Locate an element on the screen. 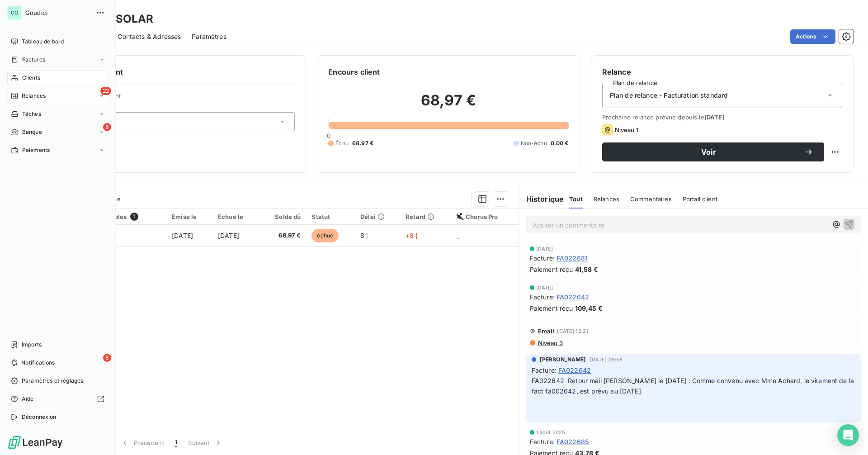 The width and height of the screenshot is (868, 455). h3: DOME SOLAR is located at coordinates (117, 19).